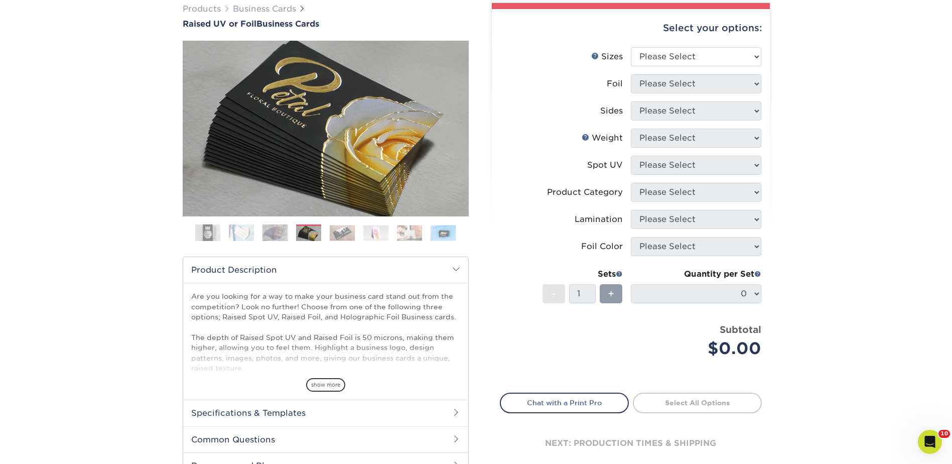  What do you see at coordinates (443, 232) in the screenshot?
I see `img: Business Cards 08` at bounding box center [443, 232].